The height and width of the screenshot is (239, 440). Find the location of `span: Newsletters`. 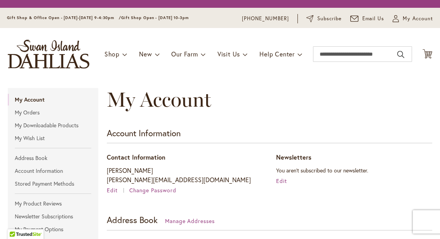

span: Newsletters is located at coordinates (294, 157).